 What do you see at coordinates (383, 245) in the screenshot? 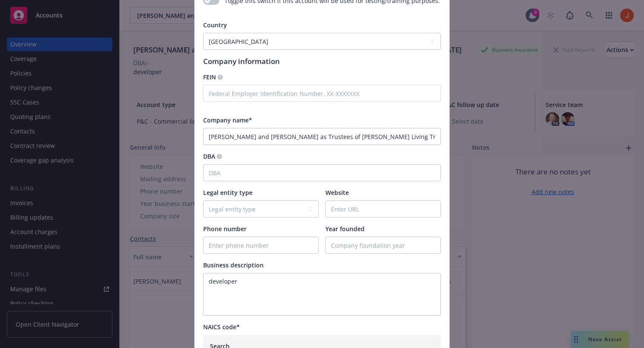
I see `input: Company foundation year` at bounding box center [383, 245].